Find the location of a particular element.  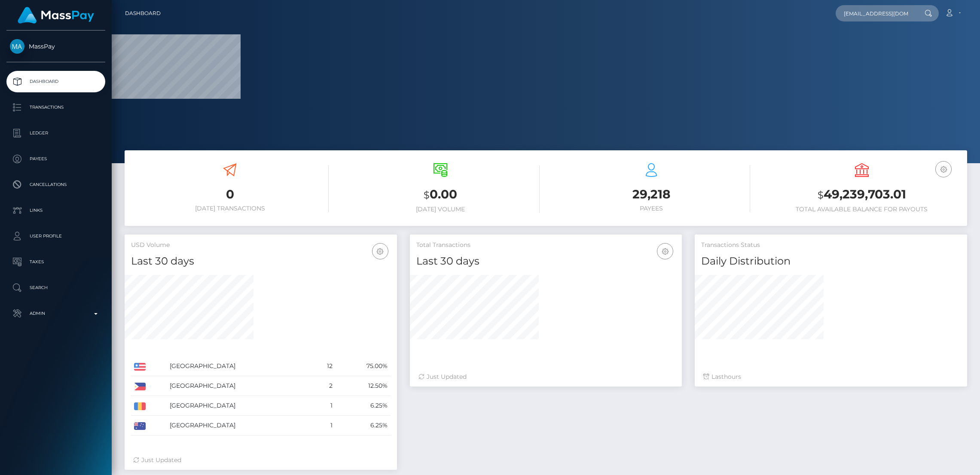

a: Taxes is located at coordinates (56, 262).